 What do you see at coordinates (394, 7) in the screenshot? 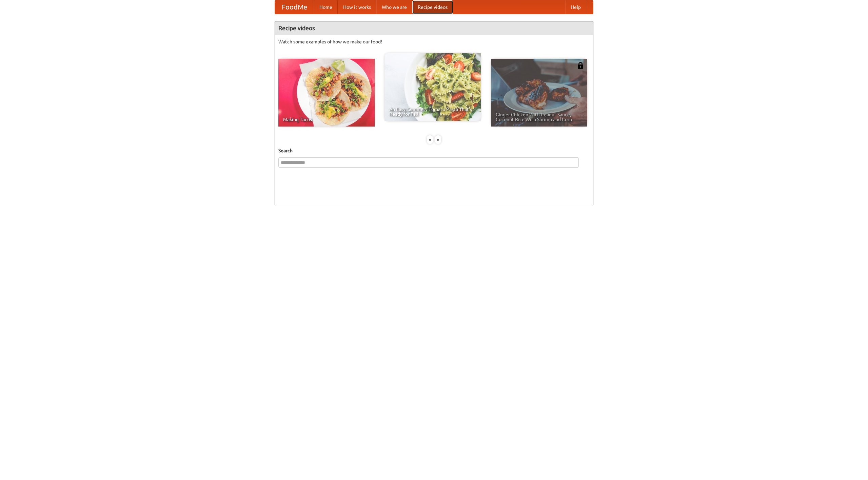
I see `a: Who we are` at bounding box center [394, 7].